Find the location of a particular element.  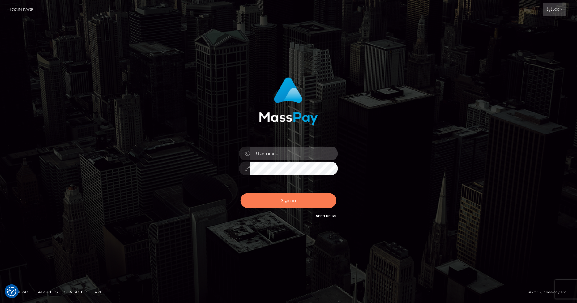

img: MassPay Login is located at coordinates (289, 101).